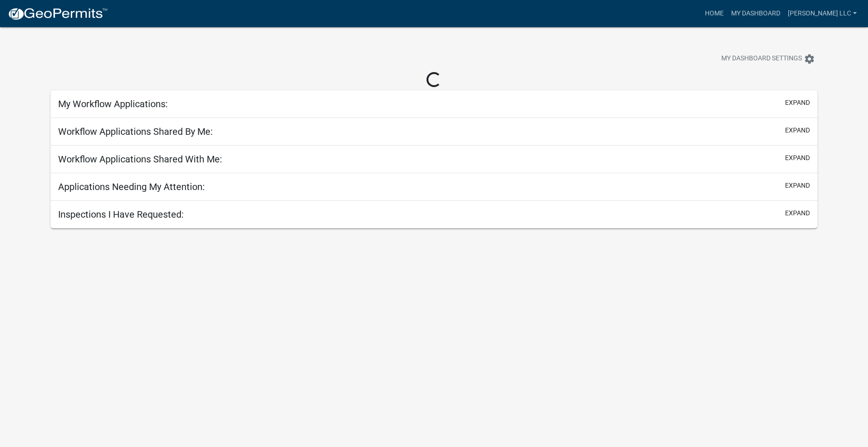 This screenshot has height=447, width=868. What do you see at coordinates (714, 14) in the screenshot?
I see `a: Home` at bounding box center [714, 14].